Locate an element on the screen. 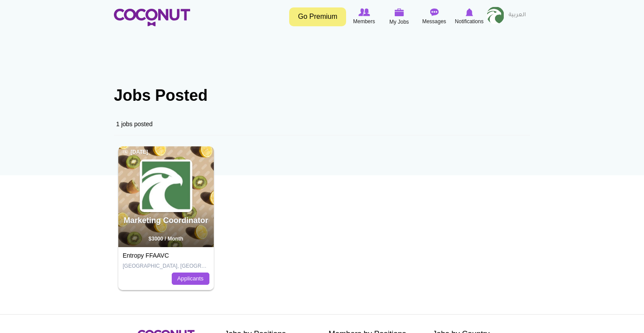 The height and width of the screenshot is (333, 644). img: Home is located at coordinates (152, 17).